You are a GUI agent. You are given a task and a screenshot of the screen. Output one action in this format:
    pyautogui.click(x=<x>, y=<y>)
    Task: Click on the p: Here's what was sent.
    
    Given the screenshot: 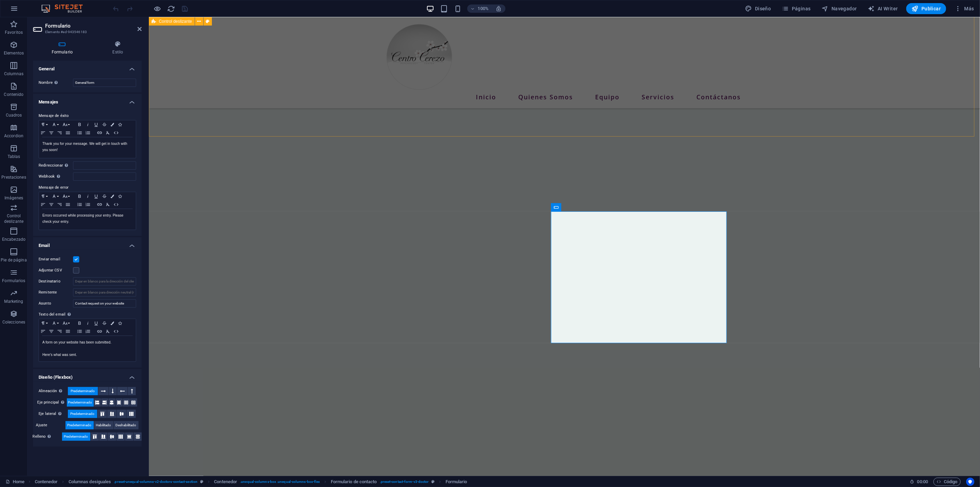 What is the action you would take?
    pyautogui.click(x=87, y=354)
    